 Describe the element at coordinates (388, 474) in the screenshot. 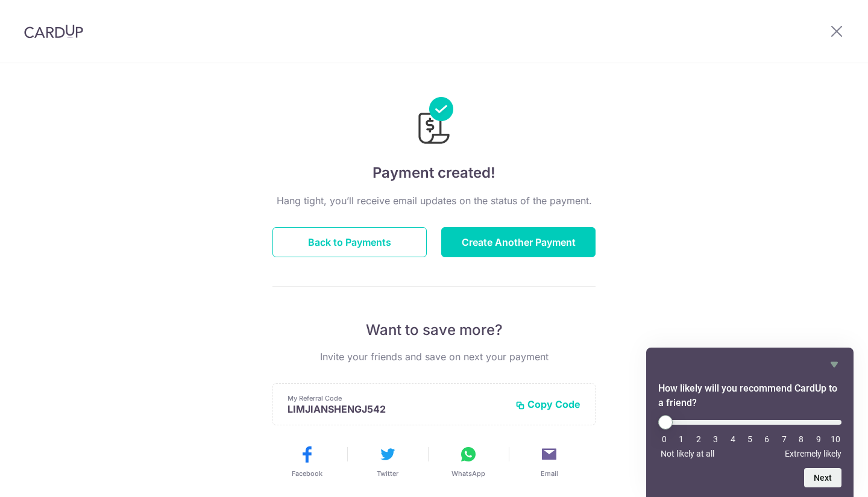

I see `span: Twitter` at that location.